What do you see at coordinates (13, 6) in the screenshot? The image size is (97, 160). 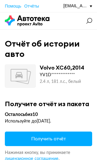 I see `a: Помощь` at bounding box center [13, 6].